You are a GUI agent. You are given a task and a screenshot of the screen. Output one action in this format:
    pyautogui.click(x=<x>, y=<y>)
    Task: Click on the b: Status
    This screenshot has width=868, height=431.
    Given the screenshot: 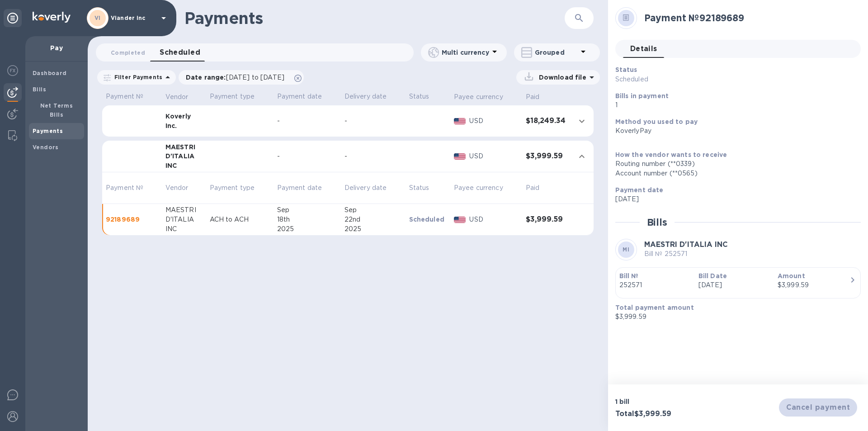 What is the action you would take?
    pyautogui.click(x=626, y=70)
    